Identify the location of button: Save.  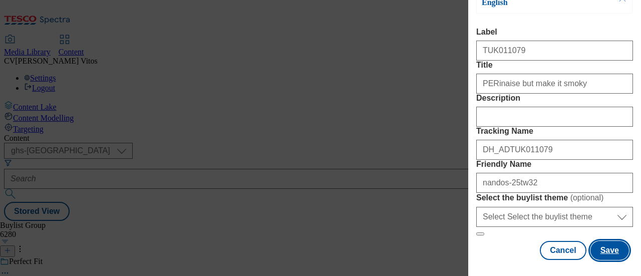
(609, 250).